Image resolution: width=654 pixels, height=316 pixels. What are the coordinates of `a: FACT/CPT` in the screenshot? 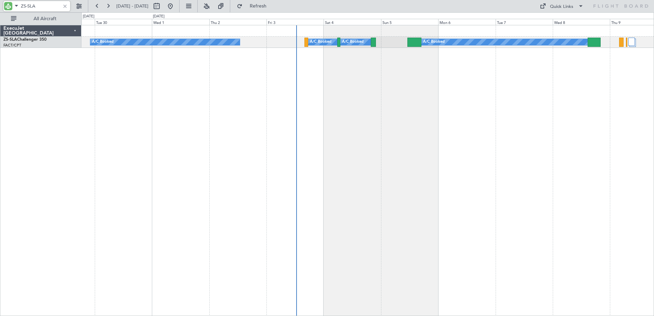 It's located at (12, 45).